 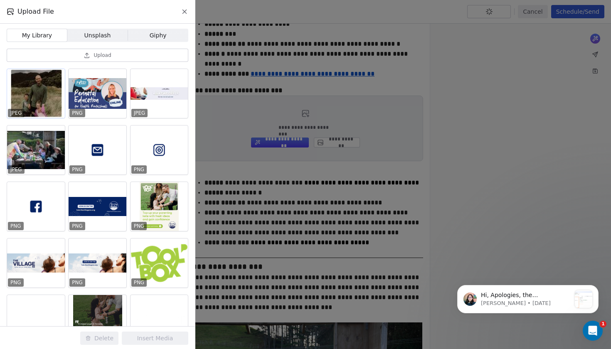 I want to click on span: Upload File, so click(x=36, y=12).